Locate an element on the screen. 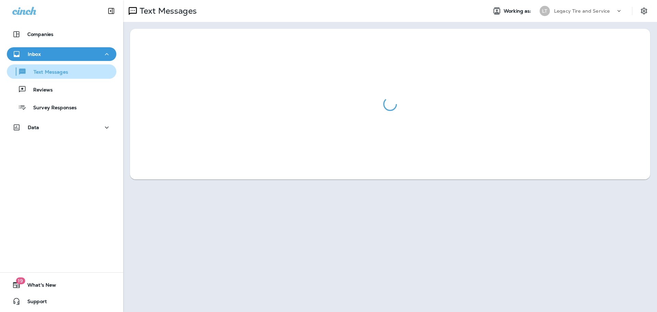 Image resolution: width=657 pixels, height=312 pixels. p: Legacy Tire and Service is located at coordinates (582, 11).